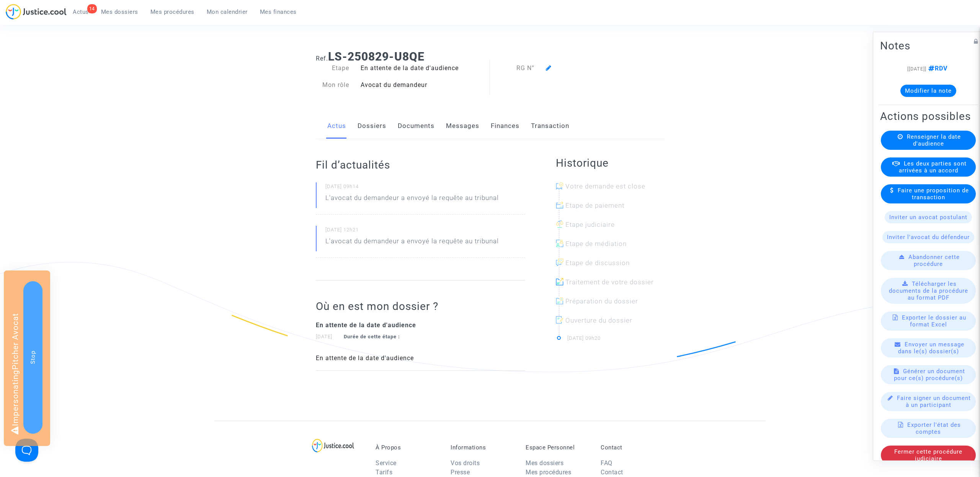 The height and width of the screenshot is (477, 980). Describe the element at coordinates (515, 68) in the screenshot. I see `div: RG N°` at that location.